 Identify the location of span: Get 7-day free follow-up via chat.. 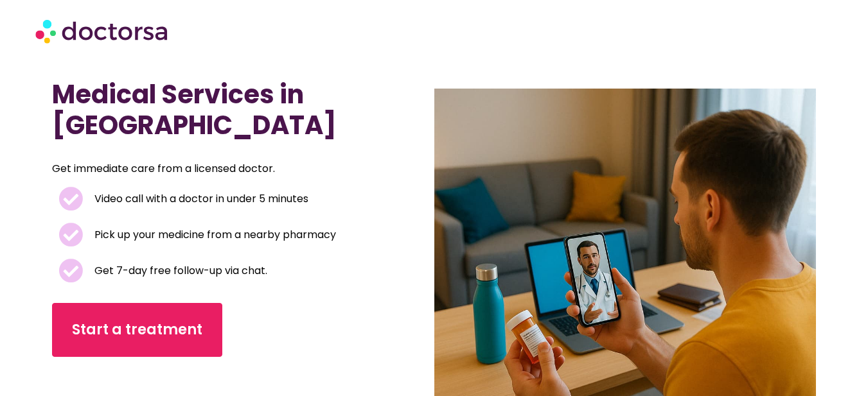
(180, 271).